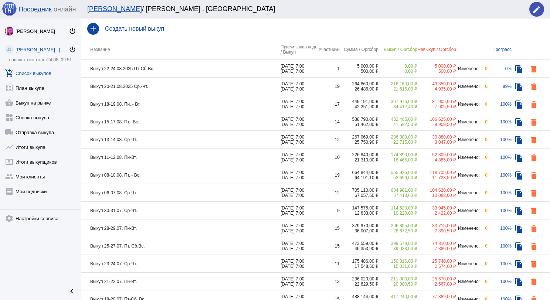  I want to click on td: 17, so click(329, 104).